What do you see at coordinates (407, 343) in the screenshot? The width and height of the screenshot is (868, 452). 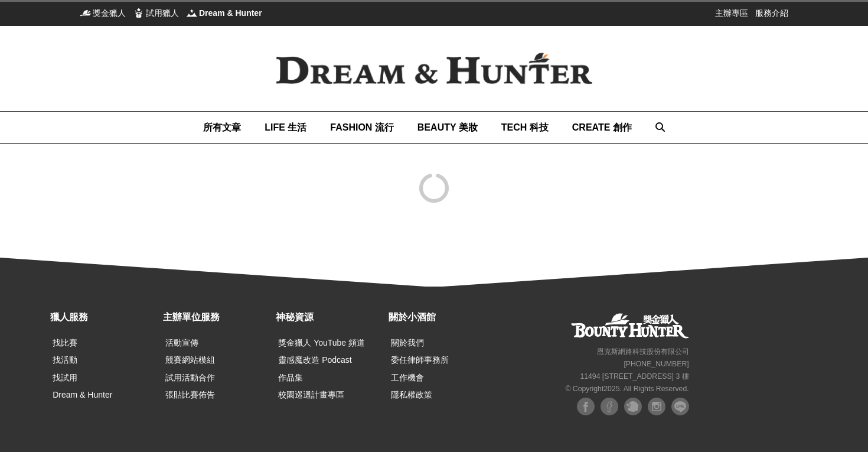 I see `a: 關於我們` at bounding box center [407, 343].